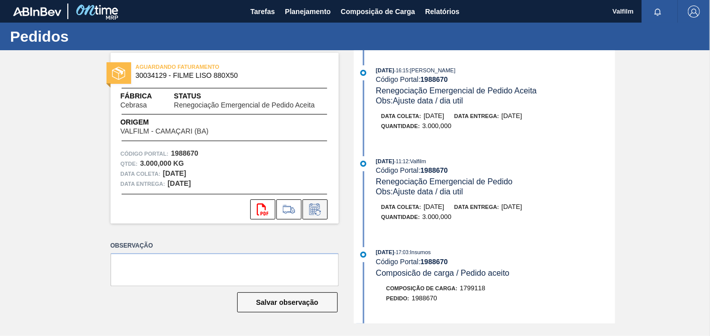 This screenshot has height=336, width=710. I want to click on span: Qtde :, so click(129, 164).